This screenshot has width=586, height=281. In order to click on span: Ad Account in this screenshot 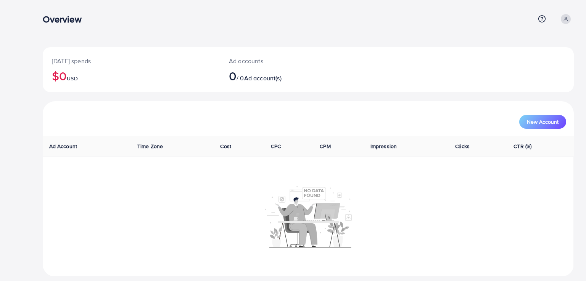, I will do `click(63, 146)`.